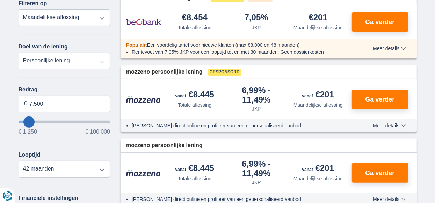 This screenshot has width=435, height=203. I want to click on div: €8.454, so click(194, 18).